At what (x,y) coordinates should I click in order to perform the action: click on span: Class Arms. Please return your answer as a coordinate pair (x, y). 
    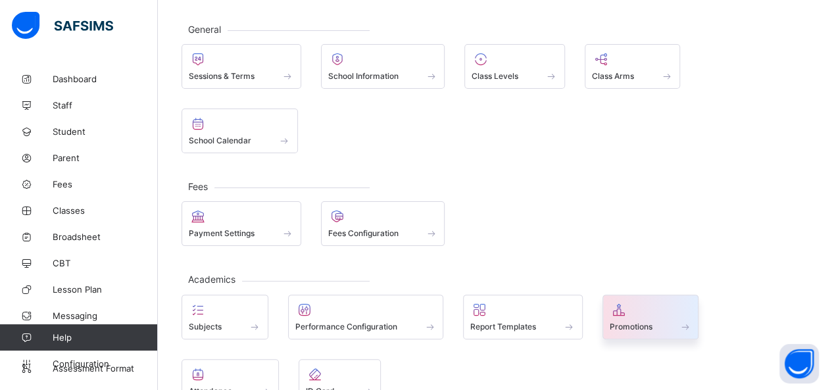
    Looking at the image, I should click on (613, 76).